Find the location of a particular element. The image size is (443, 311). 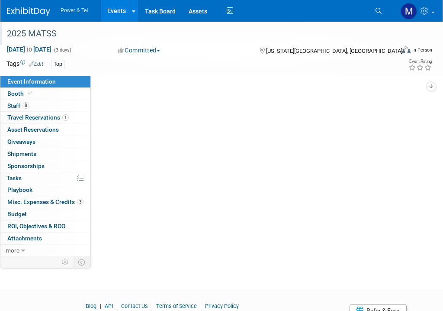

span: Sponsorships is located at coordinates (26, 166).